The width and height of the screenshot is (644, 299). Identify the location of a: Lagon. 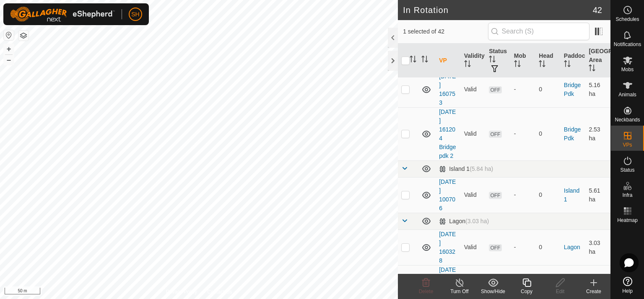
(572, 247).